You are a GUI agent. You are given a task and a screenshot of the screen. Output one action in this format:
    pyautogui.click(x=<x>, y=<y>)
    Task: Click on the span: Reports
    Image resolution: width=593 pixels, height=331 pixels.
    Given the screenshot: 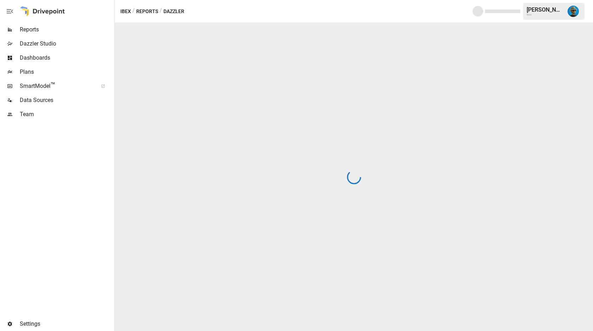 What is the action you would take?
    pyautogui.click(x=66, y=30)
    